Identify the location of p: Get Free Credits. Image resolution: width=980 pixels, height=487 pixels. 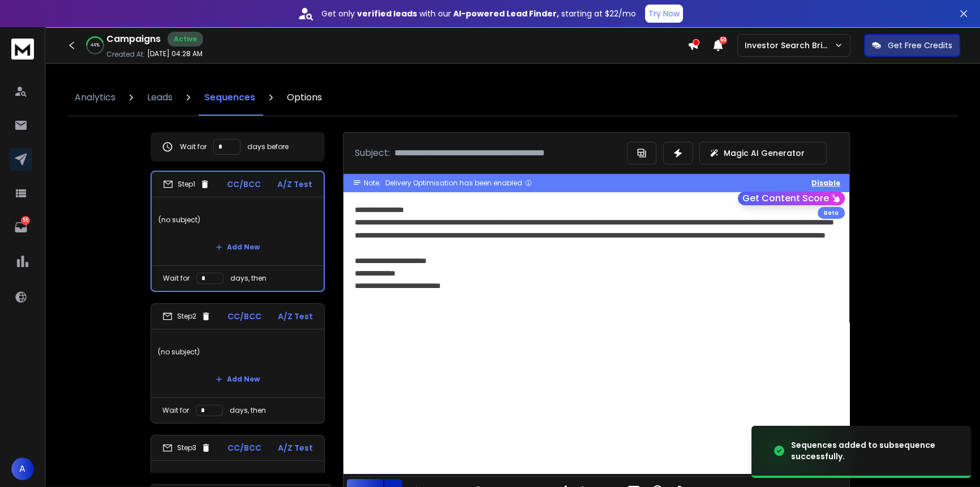
(920, 46).